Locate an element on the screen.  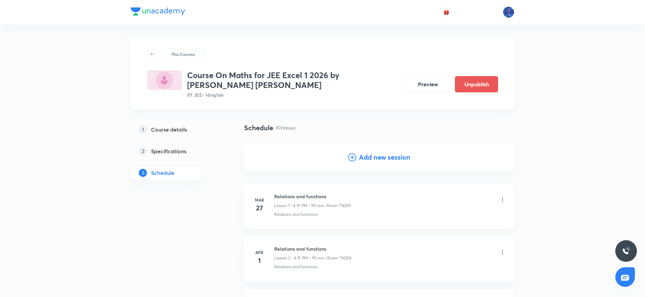
p: Plus Courses is located at coordinates (183, 54).